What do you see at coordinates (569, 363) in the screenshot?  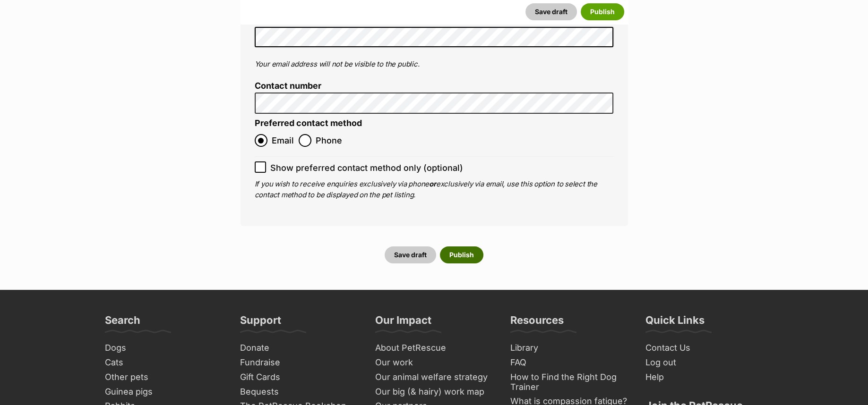 I see `a: FAQ` at bounding box center [569, 363].